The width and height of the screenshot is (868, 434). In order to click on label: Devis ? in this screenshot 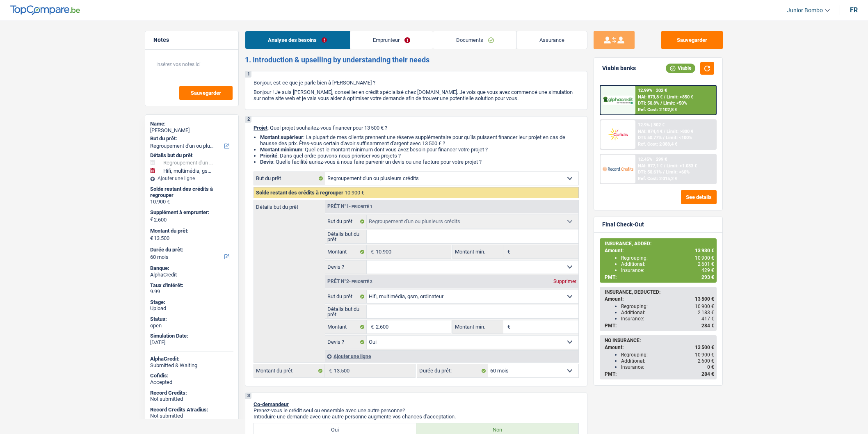, I will do `click(346, 343)`.